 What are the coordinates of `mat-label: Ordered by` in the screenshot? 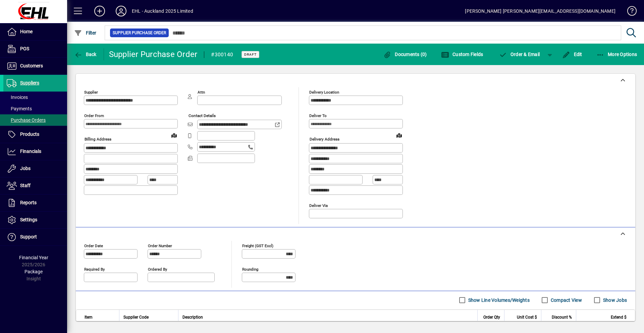 It's located at (157, 269).